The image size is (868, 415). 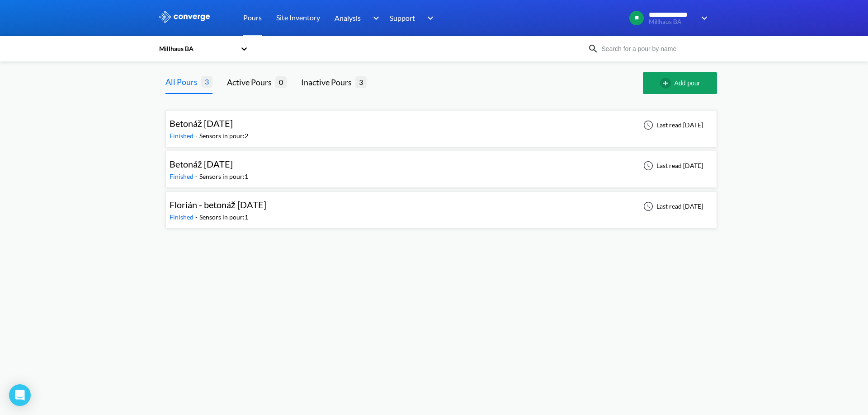 I want to click on span: 0, so click(x=281, y=82).